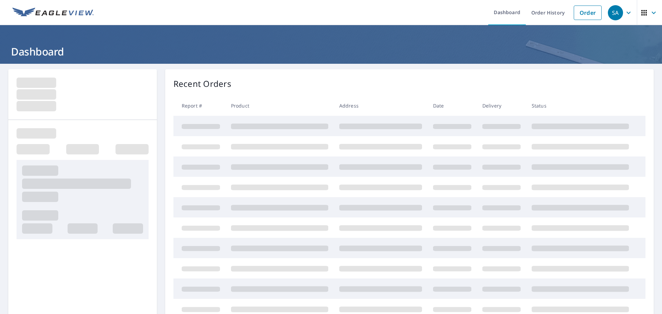  What do you see at coordinates (588, 13) in the screenshot?
I see `a: Order` at bounding box center [588, 13].